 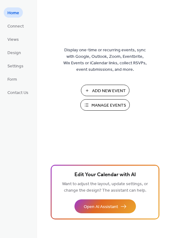 What do you see at coordinates (15, 66) in the screenshot?
I see `a: Settings` at bounding box center [15, 66].